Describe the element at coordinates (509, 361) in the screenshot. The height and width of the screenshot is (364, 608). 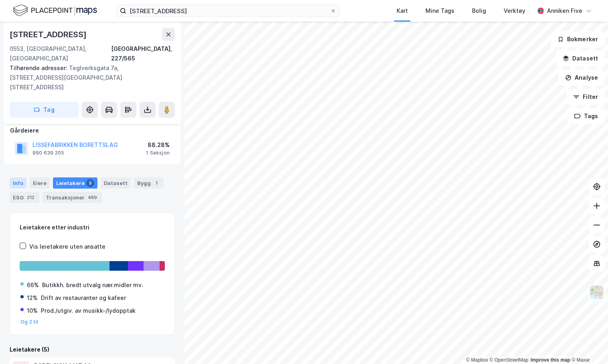
I see `a: OpenStreetMap` at that location.